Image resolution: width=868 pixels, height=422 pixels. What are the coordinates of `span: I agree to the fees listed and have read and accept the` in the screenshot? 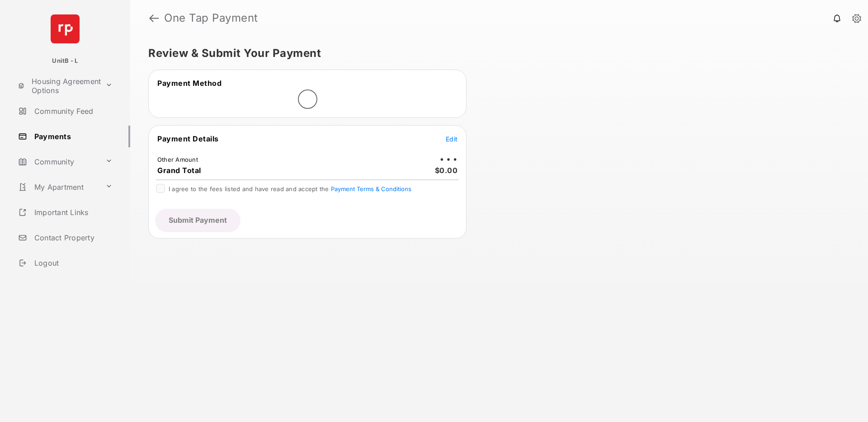 It's located at (290, 189).